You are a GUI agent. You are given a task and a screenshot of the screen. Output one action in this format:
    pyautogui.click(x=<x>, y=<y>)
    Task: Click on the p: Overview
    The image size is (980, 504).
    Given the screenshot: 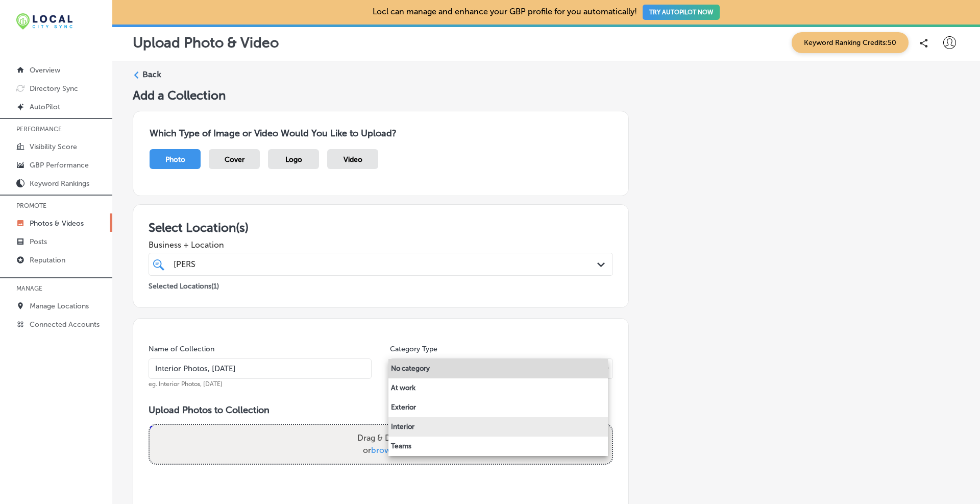 What is the action you would take?
    pyautogui.click(x=45, y=70)
    